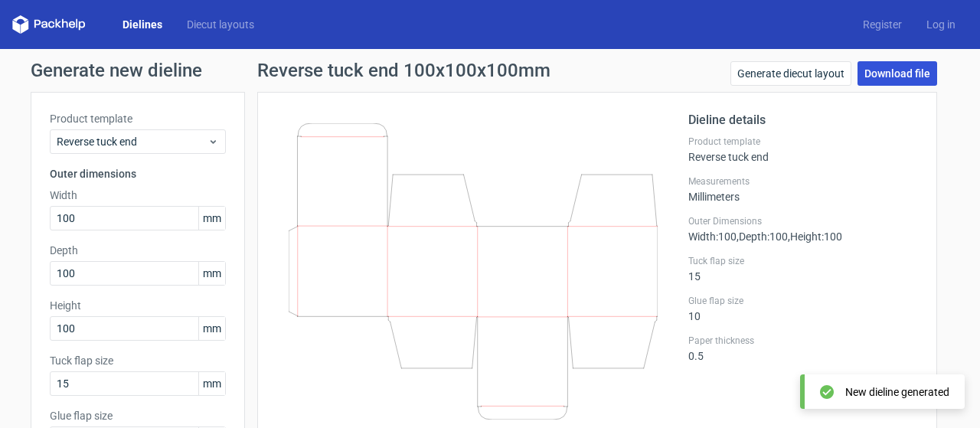  Describe the element at coordinates (712, 237) in the screenshot. I see `span: Width : 100` at that location.